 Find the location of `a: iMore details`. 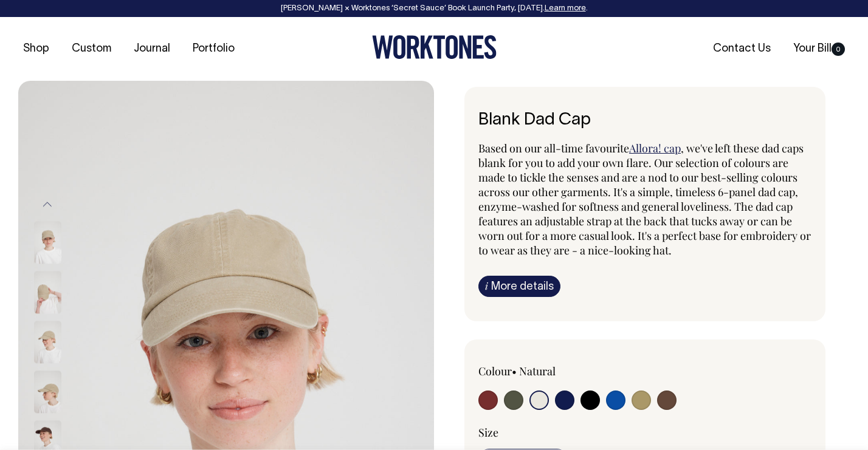

a: iMore details is located at coordinates (519, 286).